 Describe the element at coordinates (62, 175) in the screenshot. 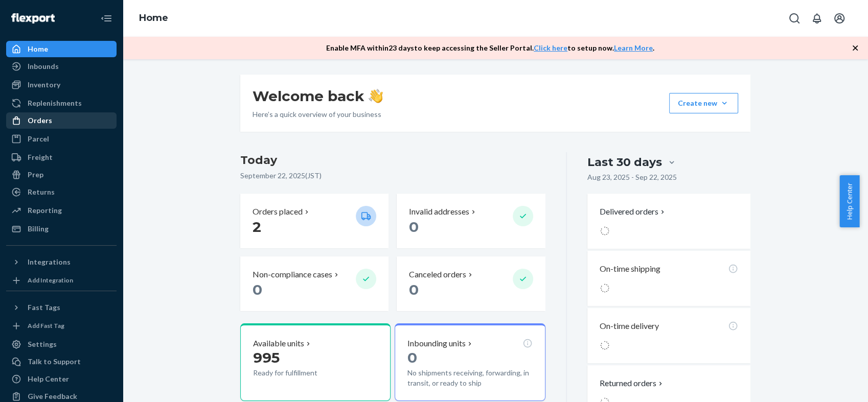

I see `a: Prep` at that location.